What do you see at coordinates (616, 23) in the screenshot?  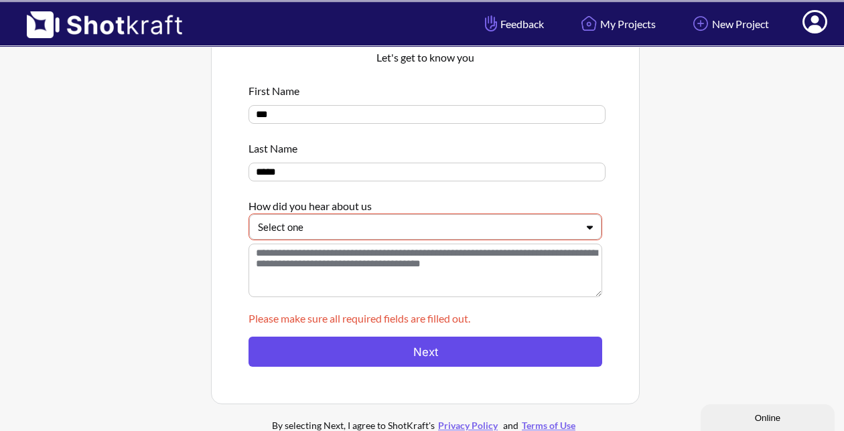 I see `a: My Projects` at bounding box center [616, 23].